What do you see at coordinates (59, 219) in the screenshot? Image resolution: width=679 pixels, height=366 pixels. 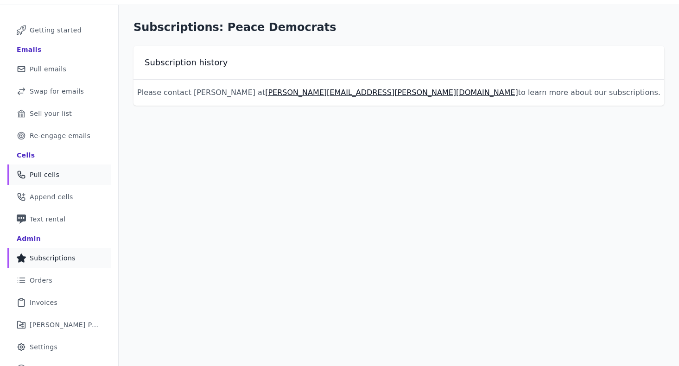 I see `a: Text rental` at bounding box center [59, 219].